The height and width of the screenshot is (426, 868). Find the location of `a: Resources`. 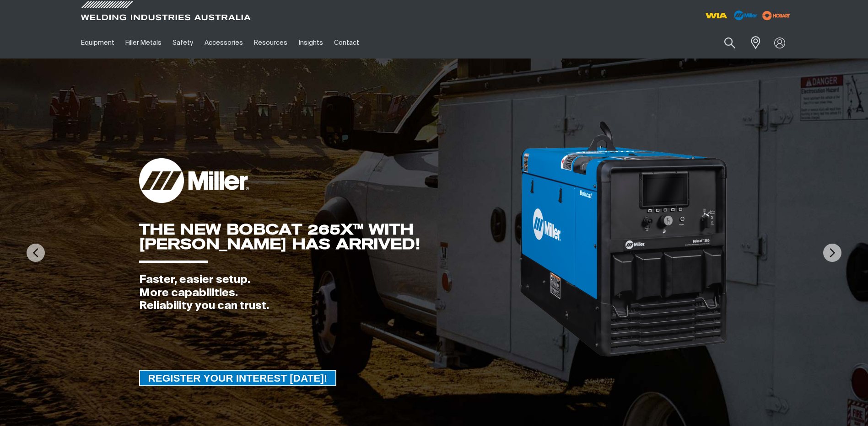

a: Resources is located at coordinates (270, 42).